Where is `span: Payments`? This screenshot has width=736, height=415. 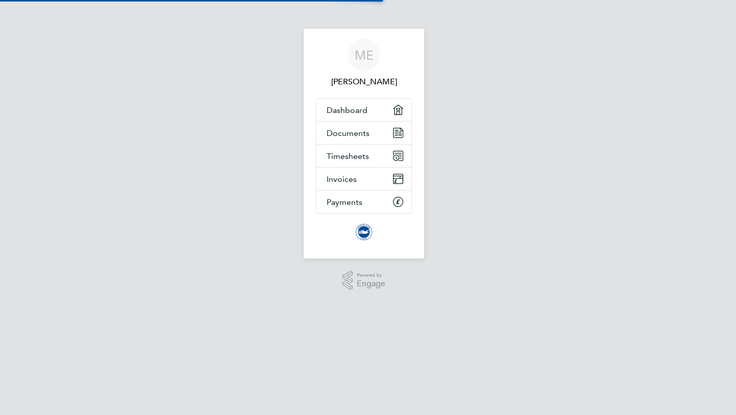
span: Payments is located at coordinates (345, 202).